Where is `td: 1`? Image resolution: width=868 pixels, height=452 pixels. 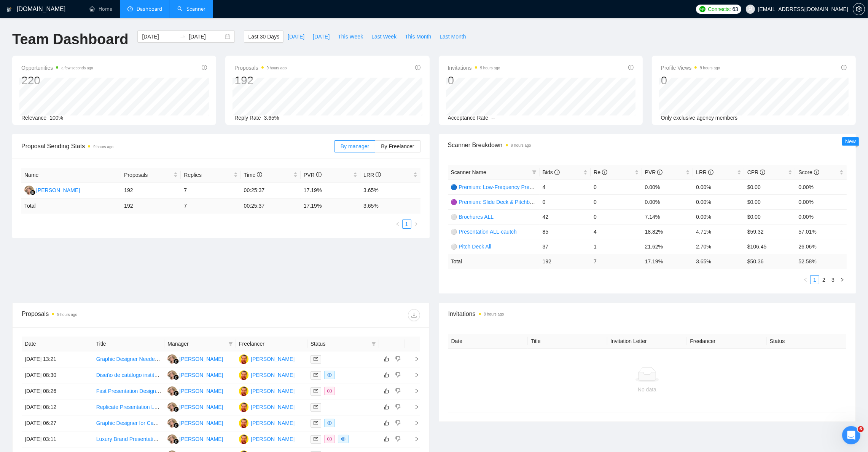
td: 1 is located at coordinates (616, 246).